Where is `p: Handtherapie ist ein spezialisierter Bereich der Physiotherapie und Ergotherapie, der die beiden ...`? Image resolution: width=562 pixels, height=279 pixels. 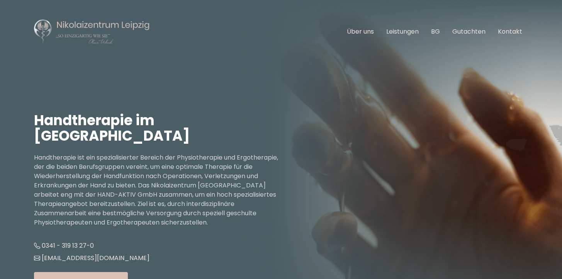 p: Handtherapie ist ein spezialisierter Bereich der Physiotherapie und Ergotherapie, der die beiden ... is located at coordinates (158, 190).